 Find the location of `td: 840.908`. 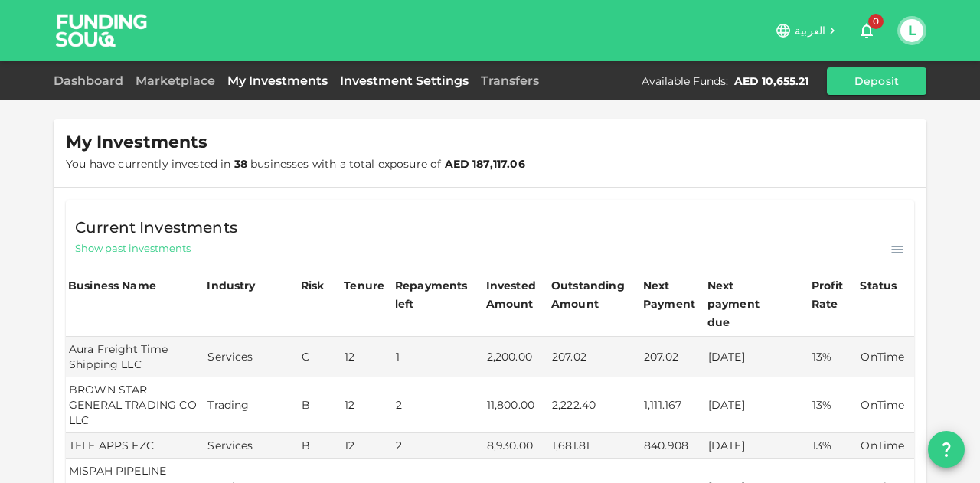

td: 840.908 is located at coordinates (673, 446).